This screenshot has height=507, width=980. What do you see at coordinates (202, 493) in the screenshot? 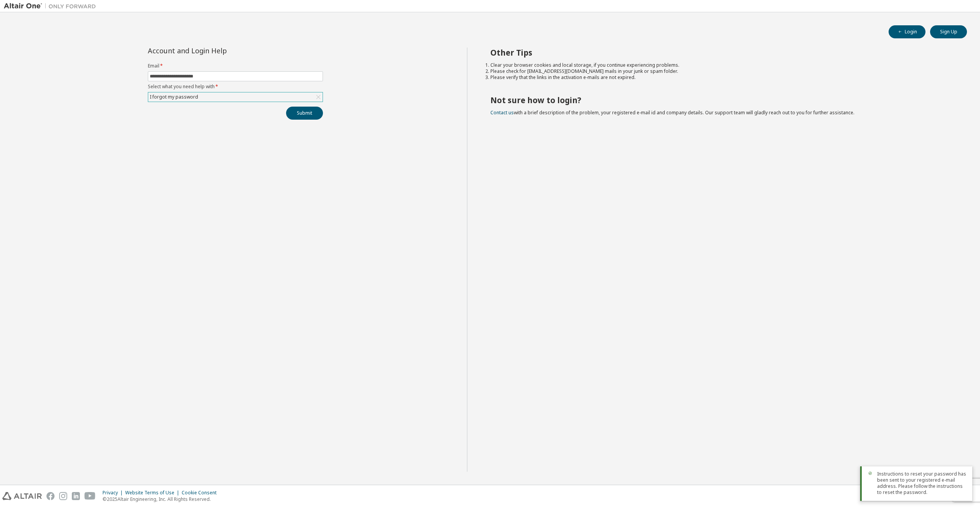
I see `div: Cookie Consent` at bounding box center [202, 493].